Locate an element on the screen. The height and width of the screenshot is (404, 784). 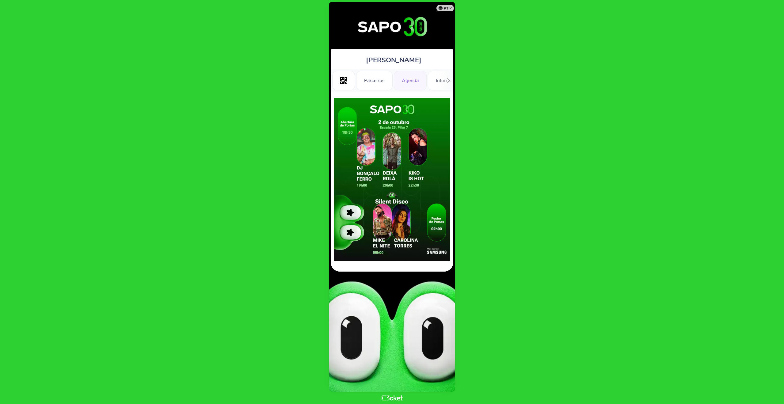
div: Agenda is located at coordinates (410, 81).